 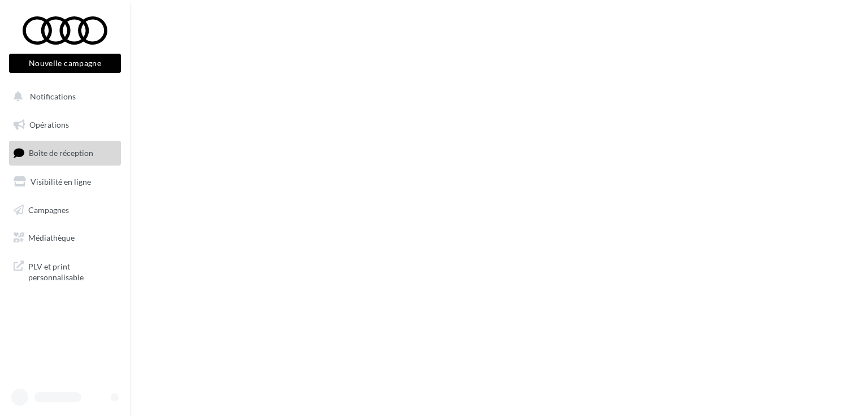 What do you see at coordinates (61, 181) in the screenshot?
I see `span: Visibilité en ligne` at bounding box center [61, 181].